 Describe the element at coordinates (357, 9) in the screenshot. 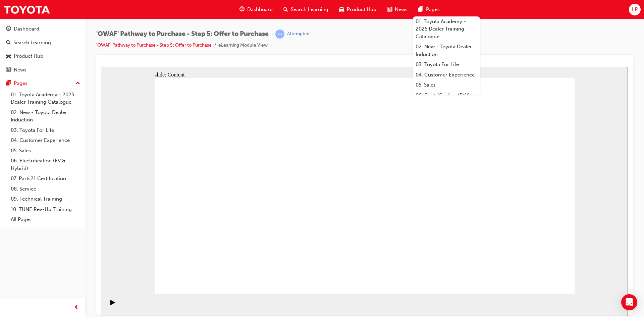

I see `a: car-iconProduct Hub` at that location.